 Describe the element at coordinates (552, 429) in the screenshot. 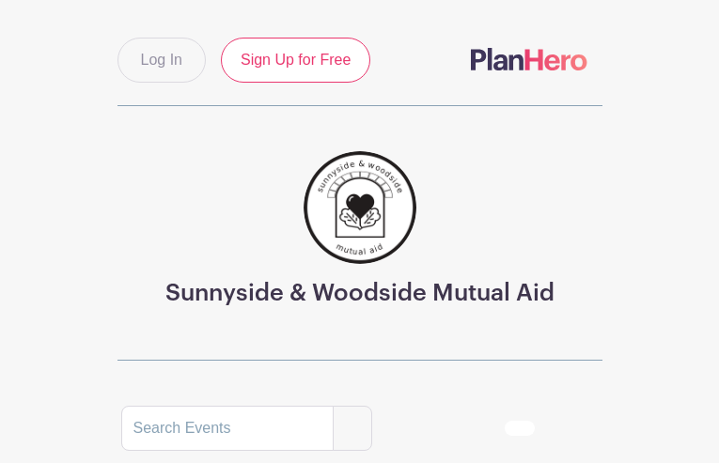

I see `div: order and view` at that location.